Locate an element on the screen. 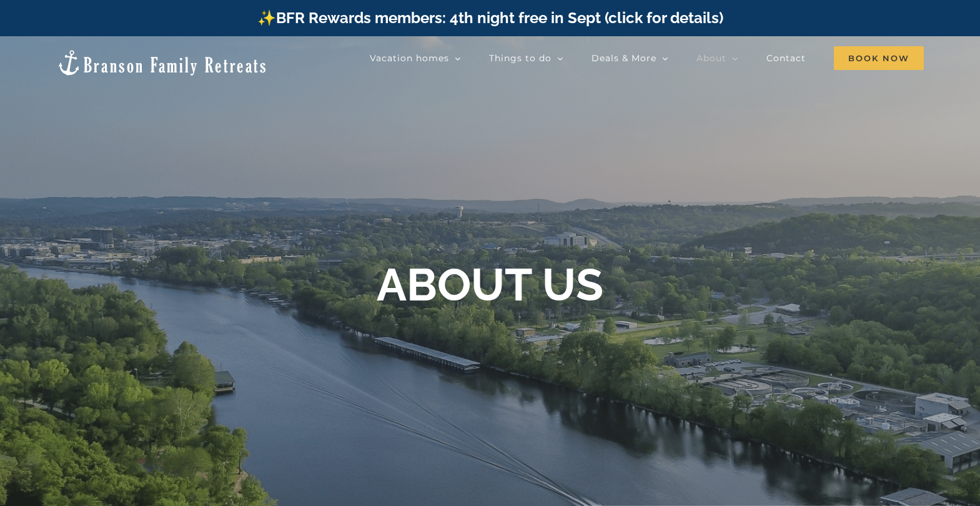 The image size is (980, 506). a: Book Now is located at coordinates (879, 58).